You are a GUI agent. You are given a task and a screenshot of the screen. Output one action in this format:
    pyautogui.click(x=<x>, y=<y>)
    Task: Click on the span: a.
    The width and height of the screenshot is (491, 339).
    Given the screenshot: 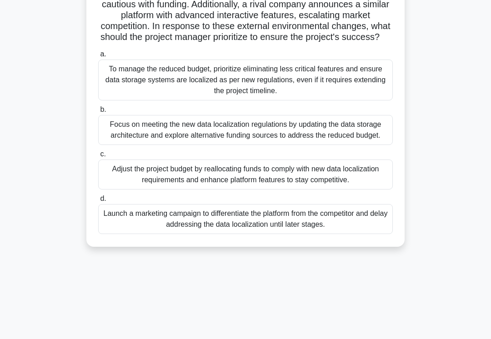 What is the action you would take?
    pyautogui.click(x=103, y=54)
    